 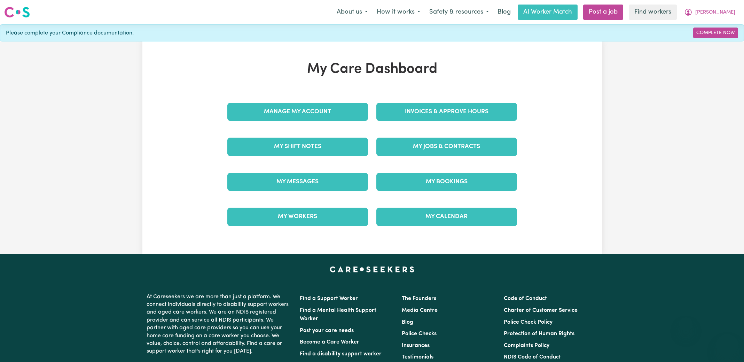 I want to click on a: Post a job, so click(x=603, y=12).